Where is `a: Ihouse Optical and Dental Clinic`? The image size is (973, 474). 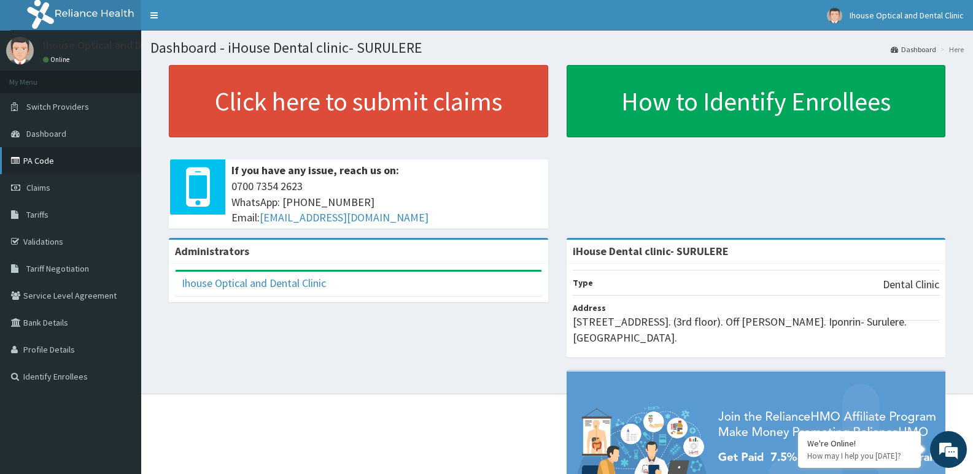 a: Ihouse Optical and Dental Clinic is located at coordinates (253, 283).